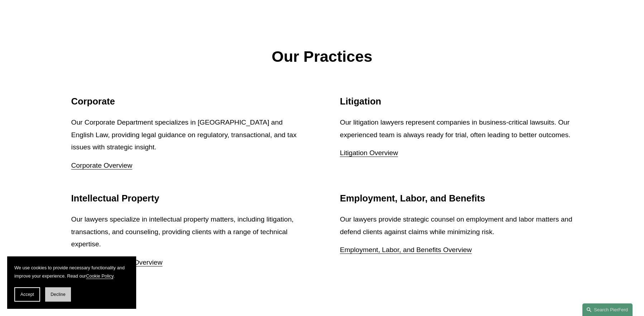  Describe the element at coordinates (457, 226) in the screenshot. I see `p: Our lawyers provide strategic counsel on employment and labor matters and defend clients against ...` at that location.